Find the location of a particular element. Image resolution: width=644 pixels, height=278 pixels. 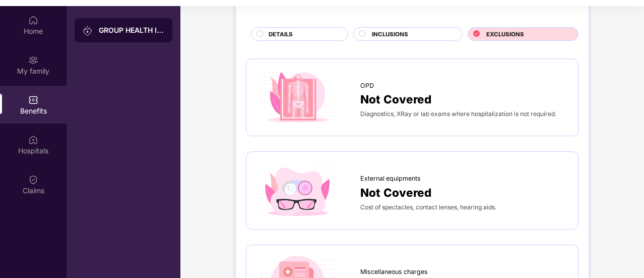

img: svg+xml;base64,PHN2ZyBpZD0iQmVuZWZpdHMiIHhtbG5zPSJodHRwOi8vd3d3LnczLm9yZy8yMDAwL3N2ZyIgd2lkdGg9Ij... is located at coordinates (33, 100).